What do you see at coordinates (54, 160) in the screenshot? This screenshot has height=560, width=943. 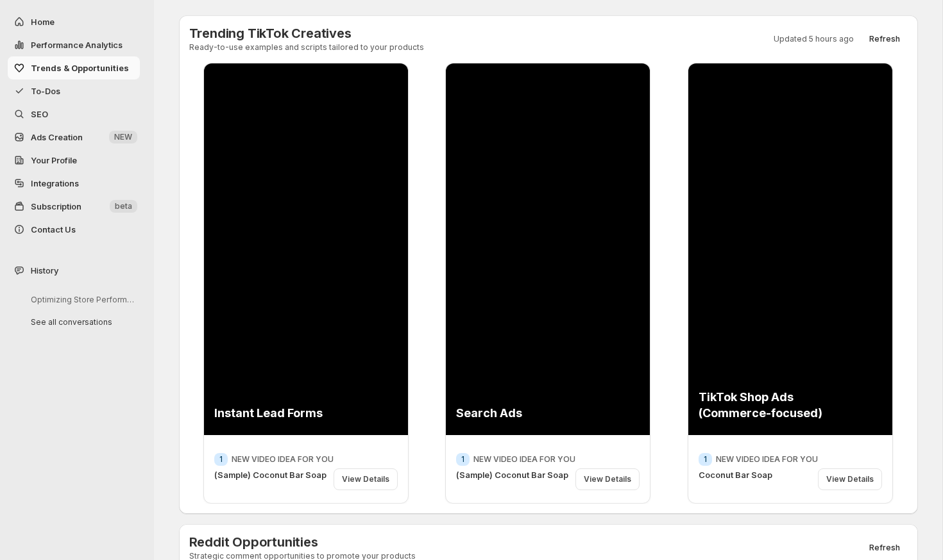 I see `span: Your Profile` at bounding box center [54, 160].